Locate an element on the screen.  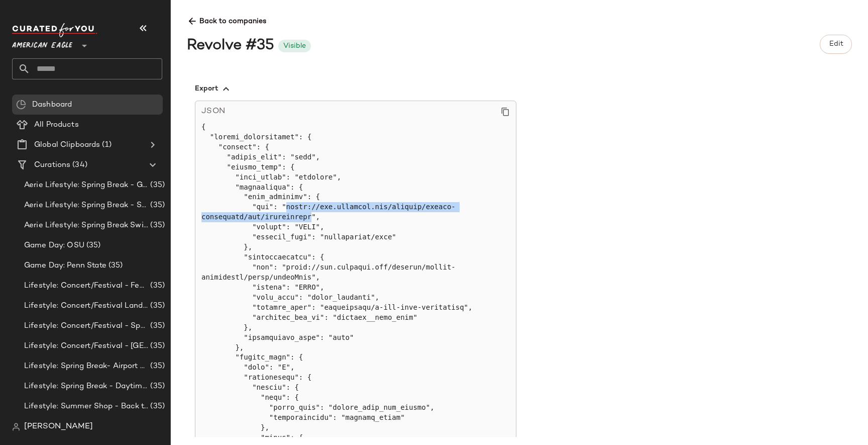
span: Edit is located at coordinates (836, 44).